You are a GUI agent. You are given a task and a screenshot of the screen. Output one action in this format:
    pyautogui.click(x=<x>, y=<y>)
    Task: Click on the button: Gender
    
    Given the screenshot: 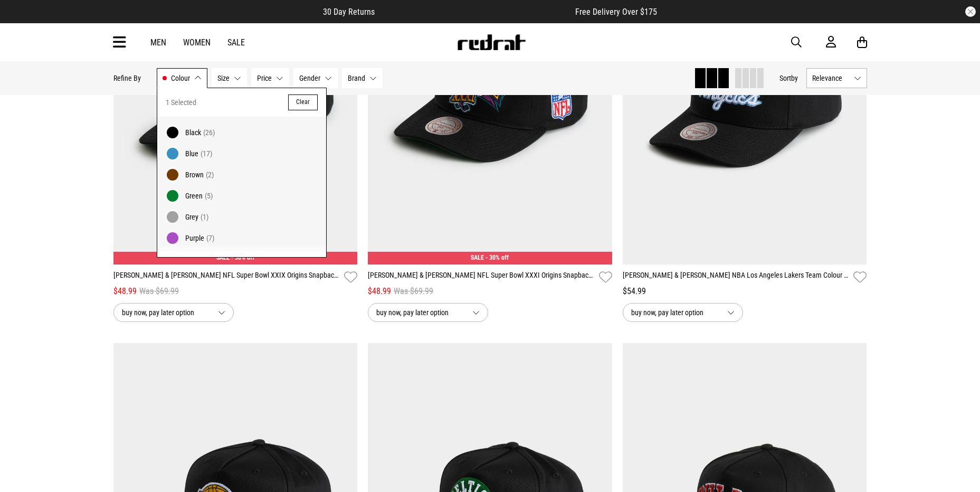 What is the action you would take?
    pyautogui.click(x=316, y=78)
    